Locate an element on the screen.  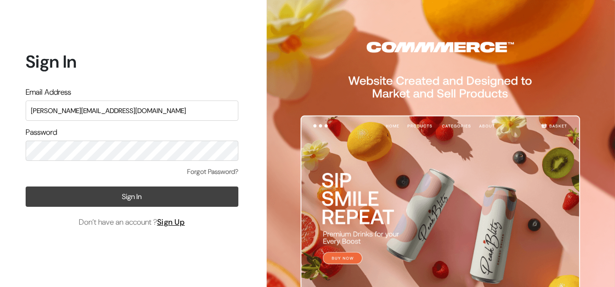
a: Forgot Password? is located at coordinates (213, 172).